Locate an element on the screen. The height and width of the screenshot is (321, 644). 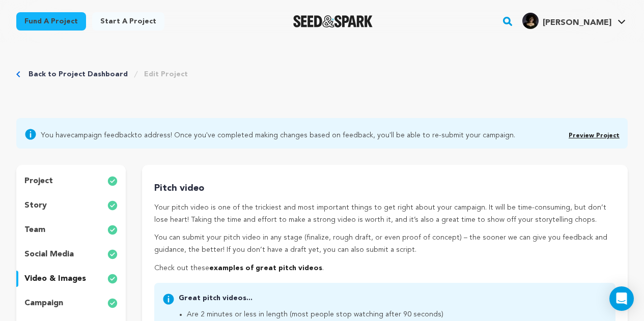
p: campaign is located at coordinates (44, 303).